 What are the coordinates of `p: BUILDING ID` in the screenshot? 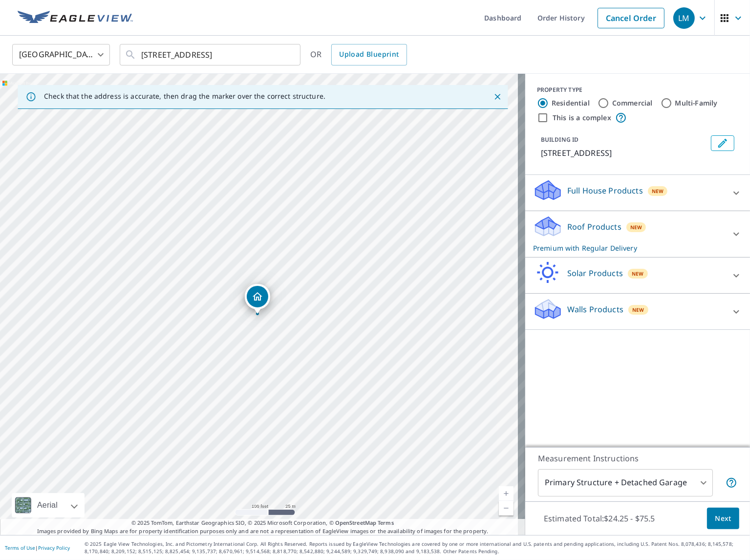 It's located at (559, 139).